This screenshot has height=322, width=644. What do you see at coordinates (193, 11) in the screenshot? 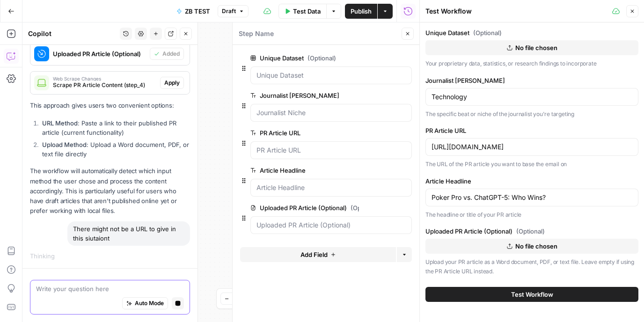
I see `button: ZB TEST` at bounding box center [193, 11].